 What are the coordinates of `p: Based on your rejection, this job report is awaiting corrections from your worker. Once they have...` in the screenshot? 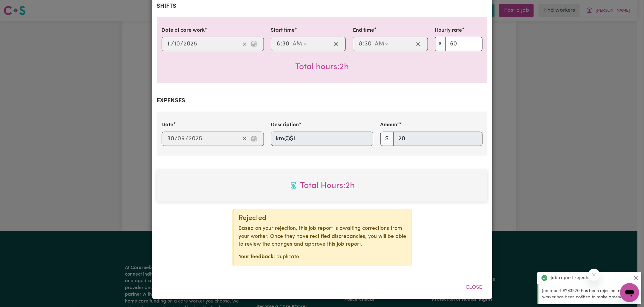 It's located at (323, 236).